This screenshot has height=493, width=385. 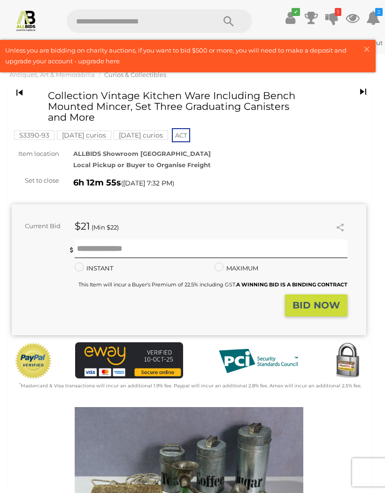 I want to click on strong: BID NOW, so click(x=316, y=305).